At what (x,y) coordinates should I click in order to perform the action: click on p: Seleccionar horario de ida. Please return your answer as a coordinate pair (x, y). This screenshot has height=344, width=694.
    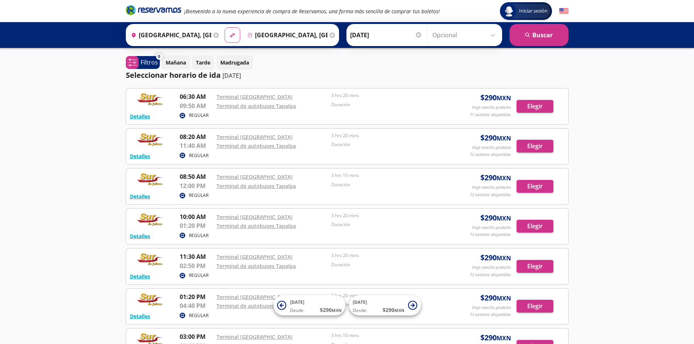
    Looking at the image, I should click on (173, 75).